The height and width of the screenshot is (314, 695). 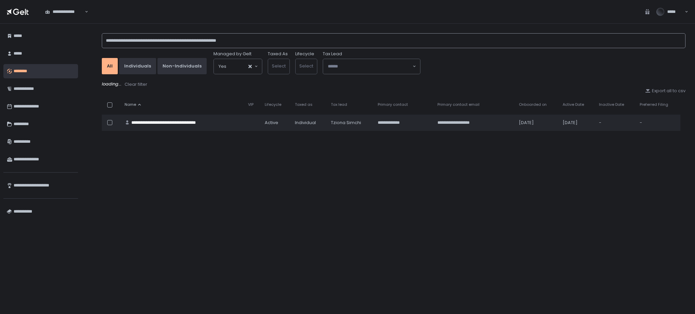 I want to click on span: Tax Lead, so click(x=332, y=54).